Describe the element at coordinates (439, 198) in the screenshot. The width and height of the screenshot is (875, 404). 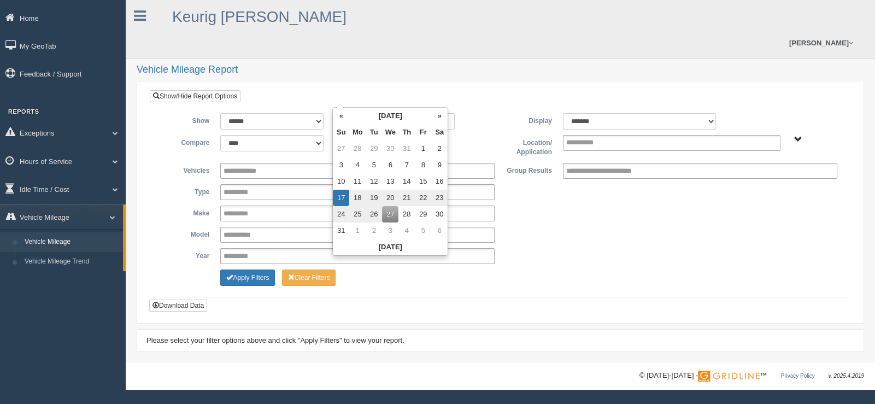
I see `td: 23` at that location.